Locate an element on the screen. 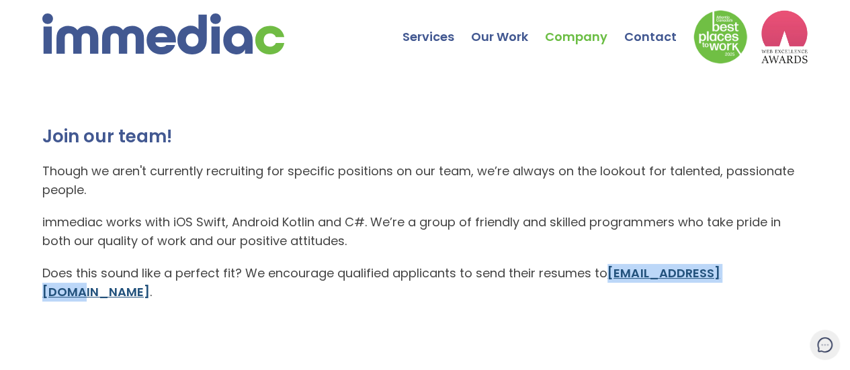 The height and width of the screenshot is (370, 850). p: Does this sound like a perfect fit? We encourage qualified applicants to send their resumes to . is located at coordinates (425, 283).